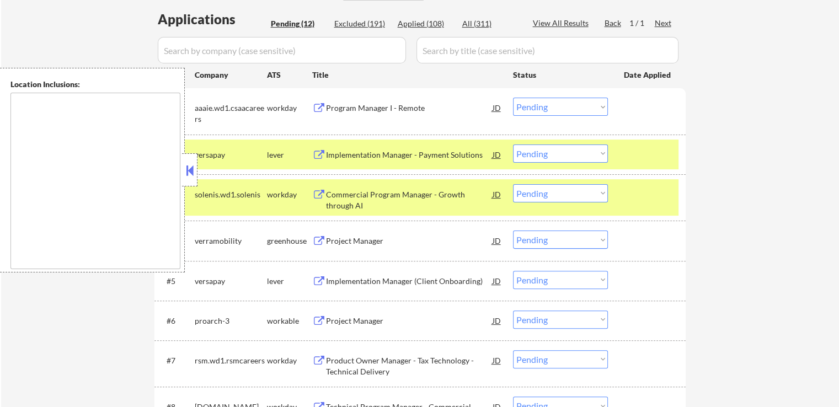 The image size is (839, 407). Describe the element at coordinates (231, 361) in the screenshot. I see `div: rsm.wd1.rsmcareers` at that location.